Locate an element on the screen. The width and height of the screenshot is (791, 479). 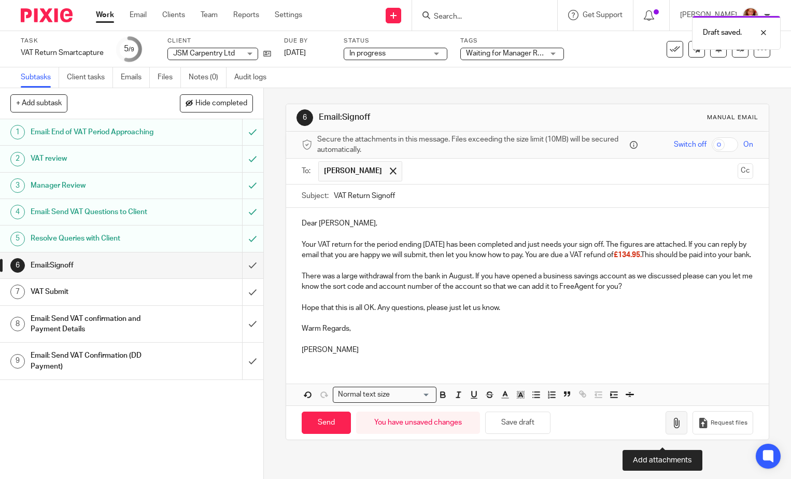
a: Team is located at coordinates (209, 15).